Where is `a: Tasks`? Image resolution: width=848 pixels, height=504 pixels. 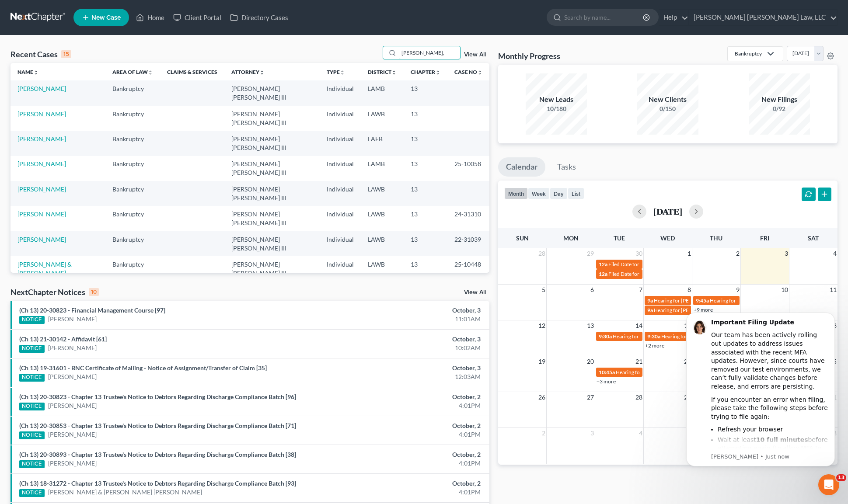 a: Tasks is located at coordinates (566, 167).